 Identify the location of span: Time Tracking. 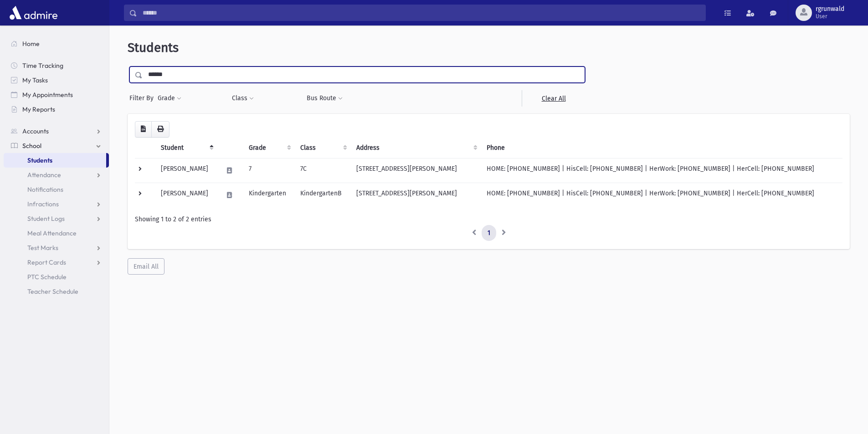
(43, 65).